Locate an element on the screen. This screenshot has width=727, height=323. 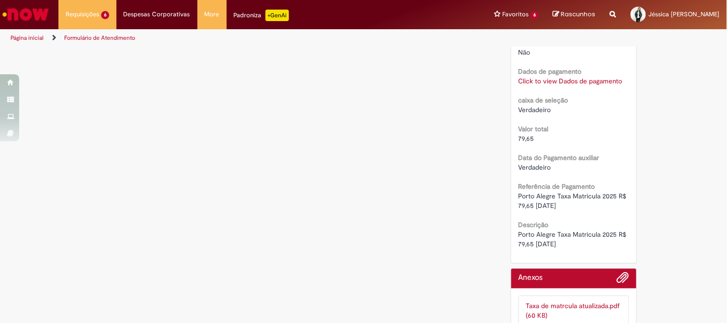
span: More is located at coordinates (212, 14).